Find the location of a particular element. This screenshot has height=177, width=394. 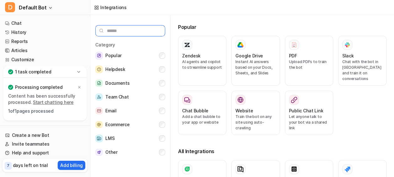

a: Reports is located at coordinates (45, 41).